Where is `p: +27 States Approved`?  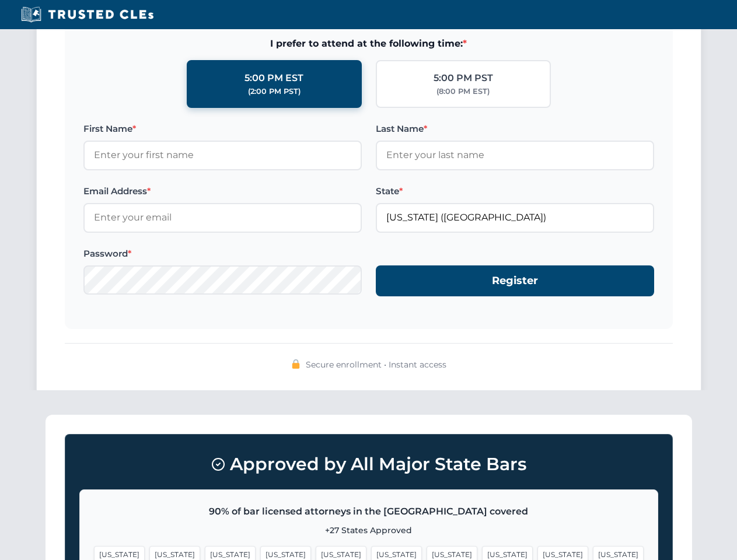 p: +27 States Approved is located at coordinates (369, 530).